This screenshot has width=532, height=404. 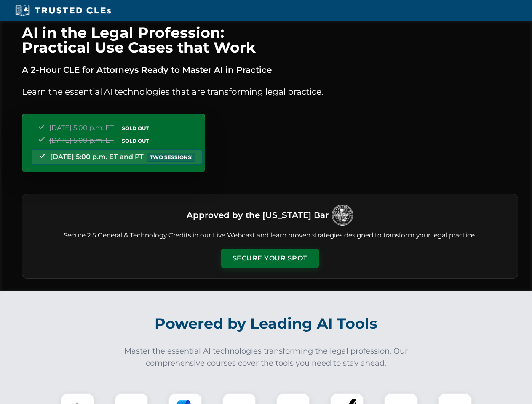 I want to click on button: Secure Your Spot, so click(x=270, y=258).